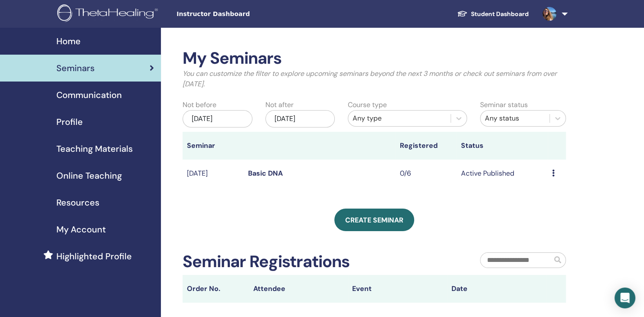 Image resolution: width=644 pixels, height=317 pixels. I want to click on img: default.jpg, so click(549, 14).